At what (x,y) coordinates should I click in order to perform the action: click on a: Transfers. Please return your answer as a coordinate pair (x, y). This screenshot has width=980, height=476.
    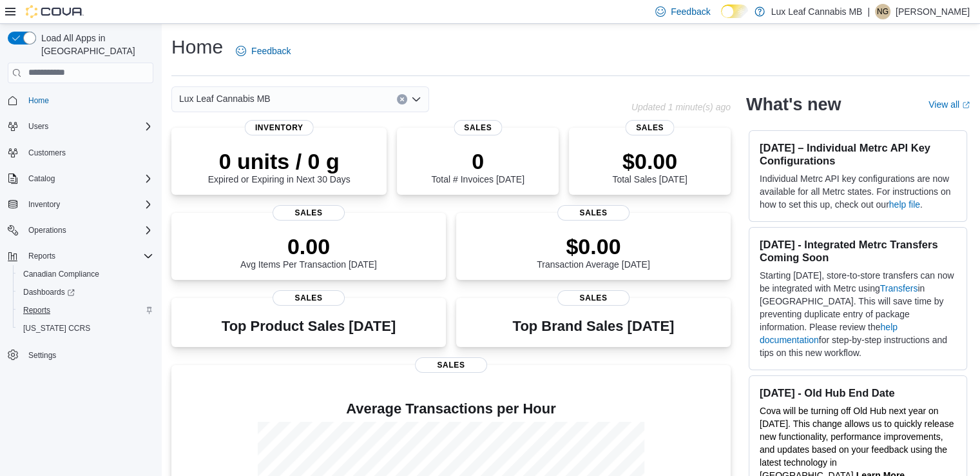
    Looking at the image, I should click on (899, 288).